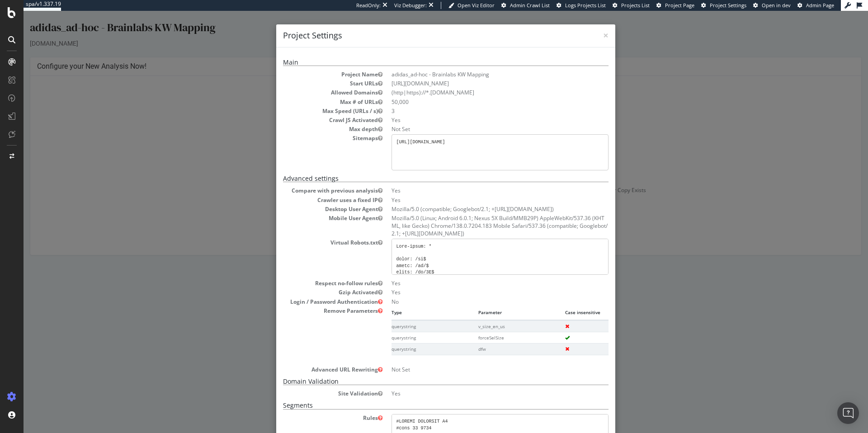 This screenshot has width=868, height=433. What do you see at coordinates (476, 246) in the screenshot?
I see `pre: Lore-ipsum: * dolor: /si$ ametc: /ad/$ elits: /do/3E$ tempo: /in/0u-labor$ etdol: /ma/aliquaen$ a...` at bounding box center [476, 246].